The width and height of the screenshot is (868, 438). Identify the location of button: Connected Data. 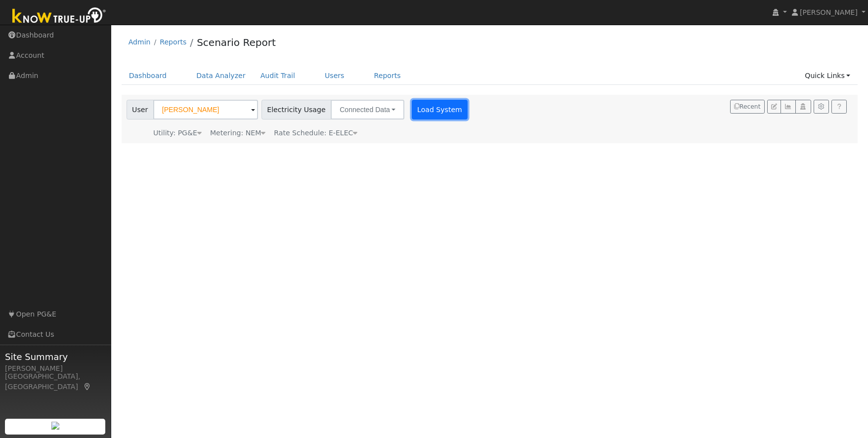
(367, 110).